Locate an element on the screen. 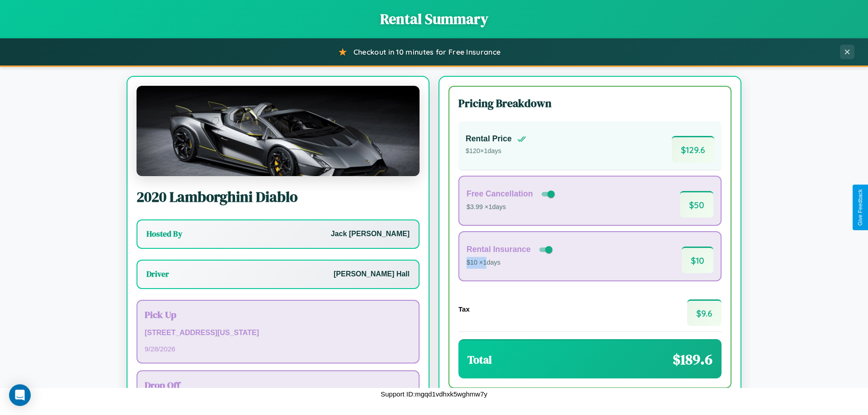 This screenshot has width=868, height=415. span: $ 50 is located at coordinates (696, 204).